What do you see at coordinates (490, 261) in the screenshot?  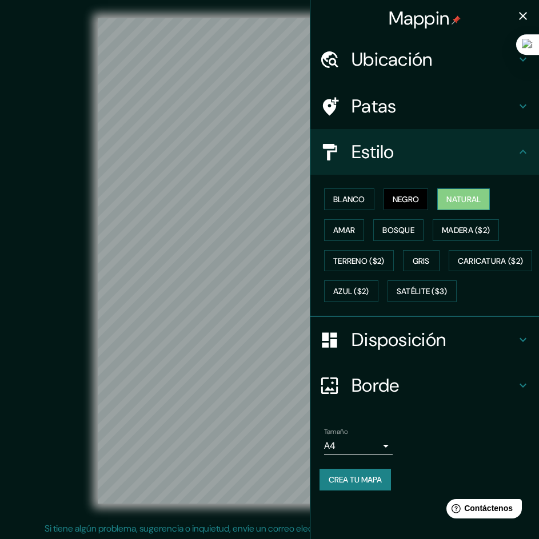 I see `font: Caricatura ($2)` at bounding box center [490, 261].